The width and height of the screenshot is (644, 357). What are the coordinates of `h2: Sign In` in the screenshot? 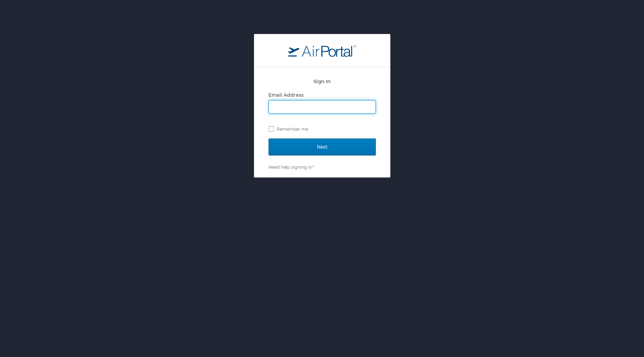 It's located at (322, 81).